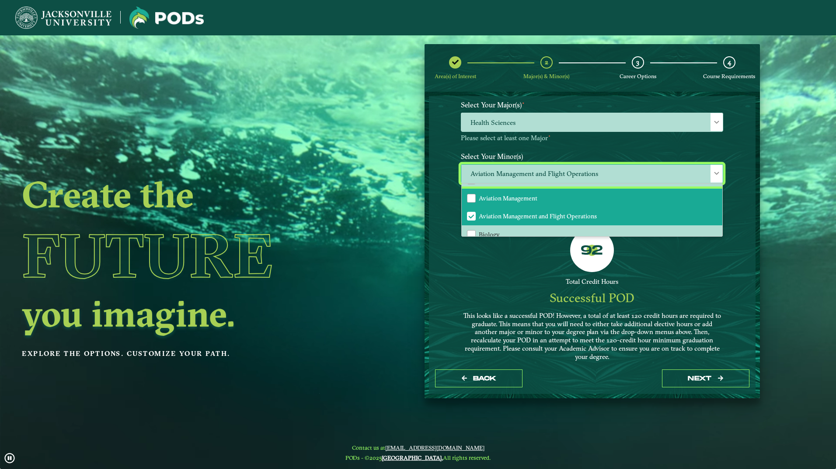 This screenshot has height=469, width=836. What do you see at coordinates (188, 256) in the screenshot?
I see `h1: Future` at bounding box center [188, 256].